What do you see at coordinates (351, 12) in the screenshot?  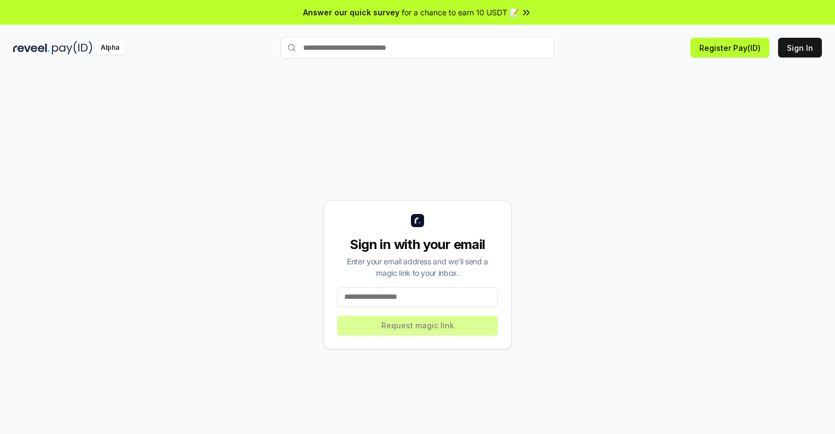 I see `span: Answer our quick survey` at bounding box center [351, 12].